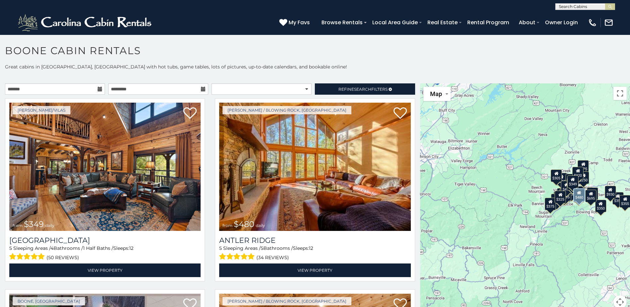 This screenshot has width=630, height=307. Describe the element at coordinates (609, 23) in the screenshot. I see `img: mail-regular-white.png` at that location.